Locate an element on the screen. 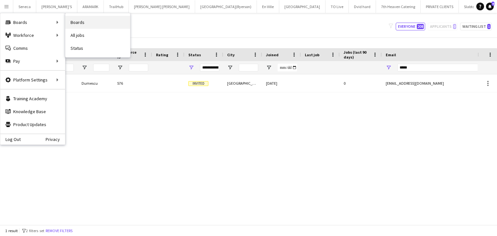  div: Pay is located at coordinates (33, 61).